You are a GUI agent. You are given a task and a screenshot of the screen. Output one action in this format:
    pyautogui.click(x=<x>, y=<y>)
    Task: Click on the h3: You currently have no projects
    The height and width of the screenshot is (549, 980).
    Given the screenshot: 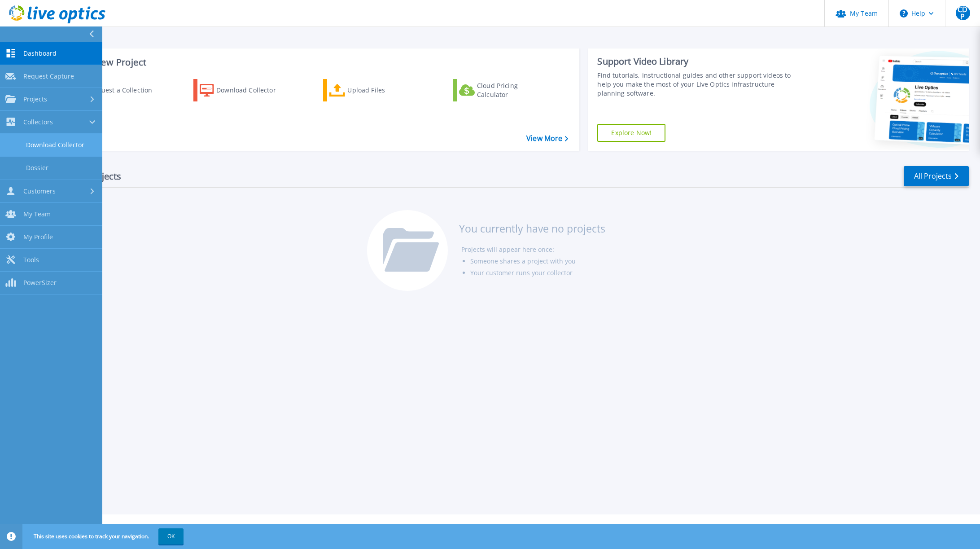 What is the action you would take?
    pyautogui.click(x=533, y=229)
    